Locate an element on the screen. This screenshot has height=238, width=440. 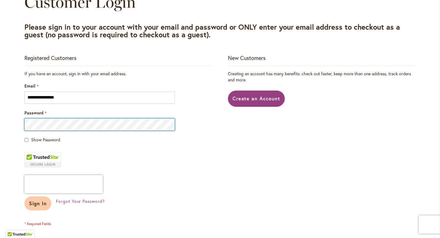
span: Create an Account is located at coordinates (256, 98).